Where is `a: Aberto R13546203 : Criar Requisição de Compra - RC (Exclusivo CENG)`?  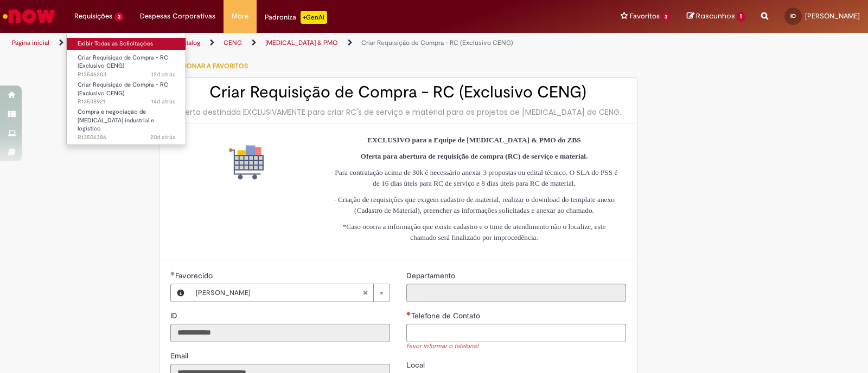
a: Aberto R13546203 : Criar Requisição de Compra - RC (Exclusivo CENG) is located at coordinates (126, 63).